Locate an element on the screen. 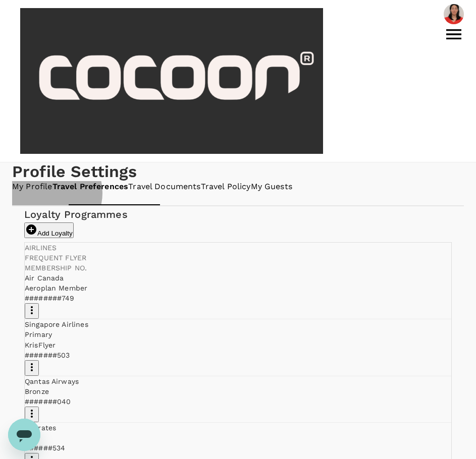  div: Air Canada is located at coordinates (238, 278).